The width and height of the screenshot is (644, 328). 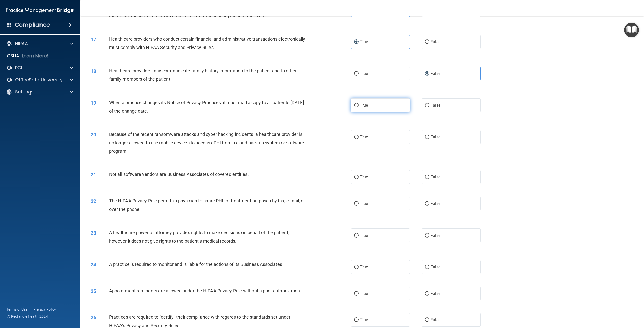 I want to click on a: Terms of Use, so click(x=17, y=310).